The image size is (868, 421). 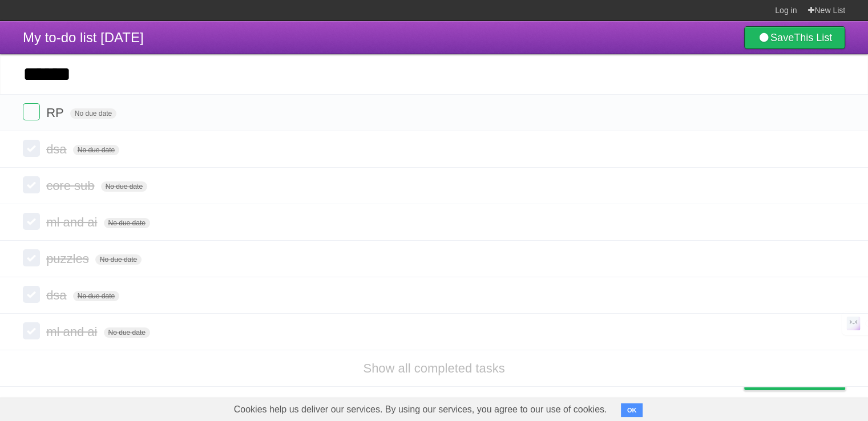 I want to click on span: puzzles, so click(x=69, y=259).